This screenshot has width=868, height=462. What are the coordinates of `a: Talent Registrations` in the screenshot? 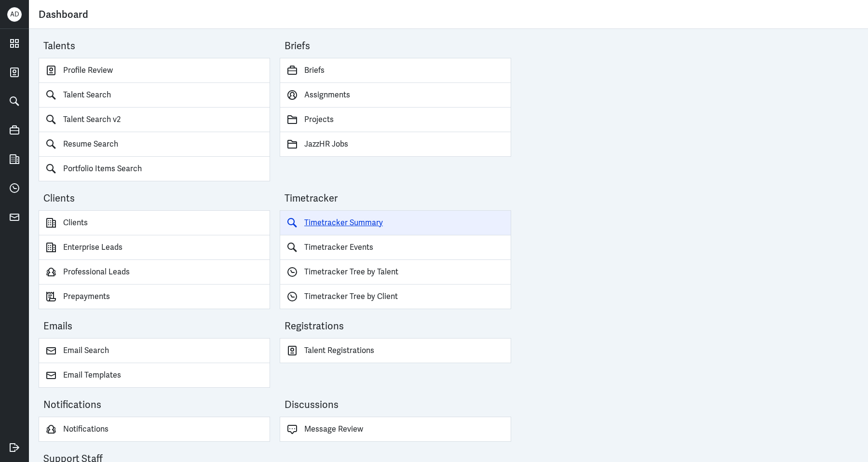 It's located at (395, 350).